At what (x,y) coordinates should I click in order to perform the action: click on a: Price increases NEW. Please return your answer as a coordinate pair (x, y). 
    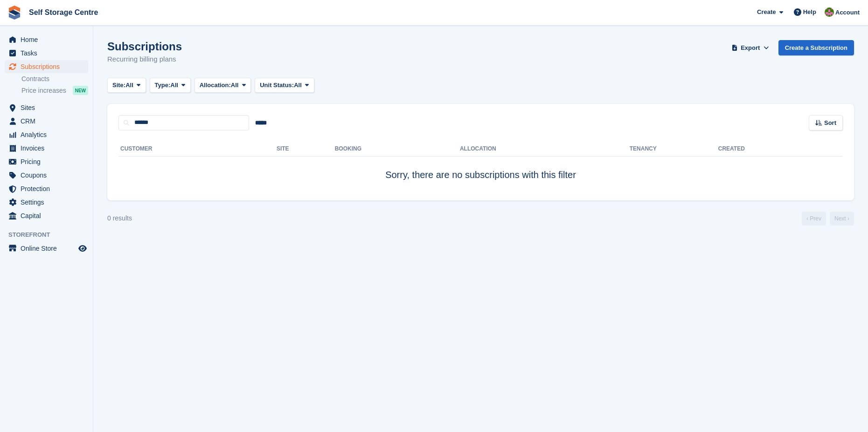
    Looking at the image, I should click on (54, 90).